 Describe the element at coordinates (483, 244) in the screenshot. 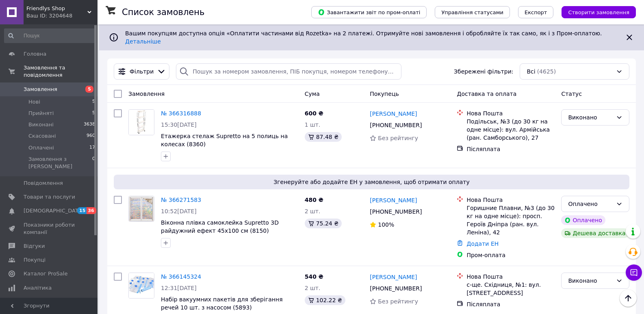

I see `a: Додати ЕН` at that location.